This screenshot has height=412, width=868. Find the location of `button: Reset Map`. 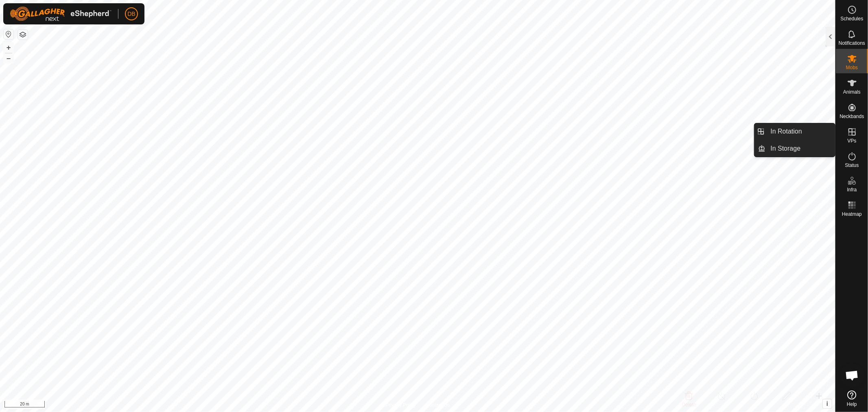

button: Reset Map is located at coordinates (8, 34).